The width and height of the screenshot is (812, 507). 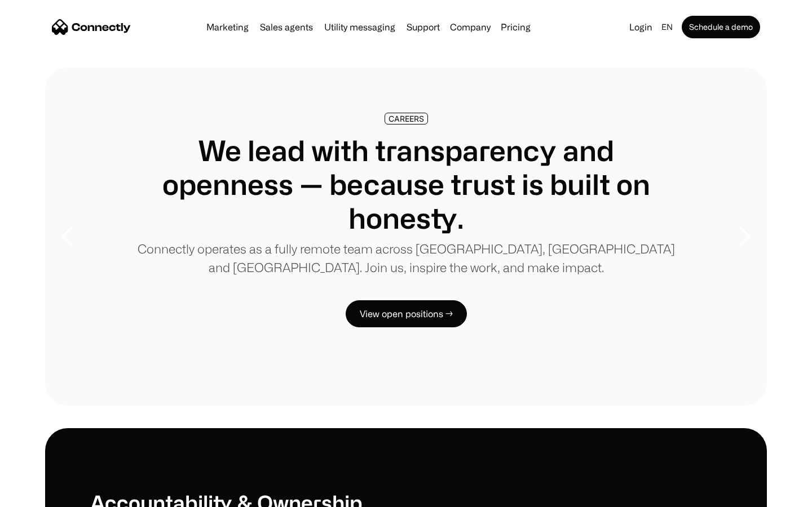 I want to click on a: Schedule a demo, so click(x=721, y=27).